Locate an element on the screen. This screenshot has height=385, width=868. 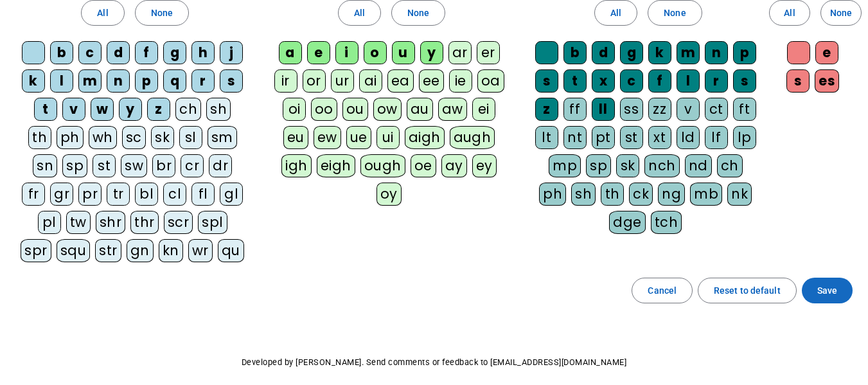
div: n is located at coordinates (119, 81).